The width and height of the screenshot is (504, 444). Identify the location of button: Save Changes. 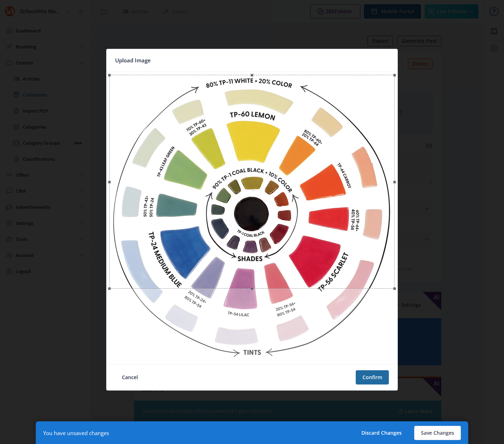
(438, 433).